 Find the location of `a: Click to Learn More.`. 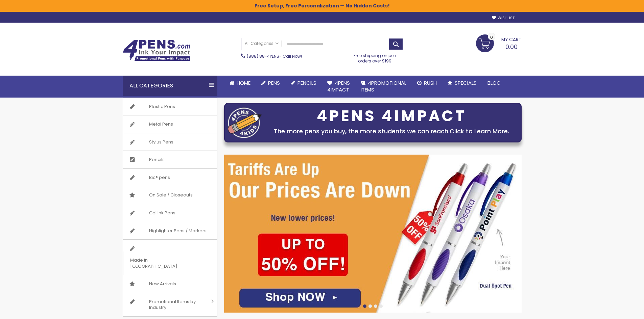

a: Click to Learn More. is located at coordinates (480, 131).